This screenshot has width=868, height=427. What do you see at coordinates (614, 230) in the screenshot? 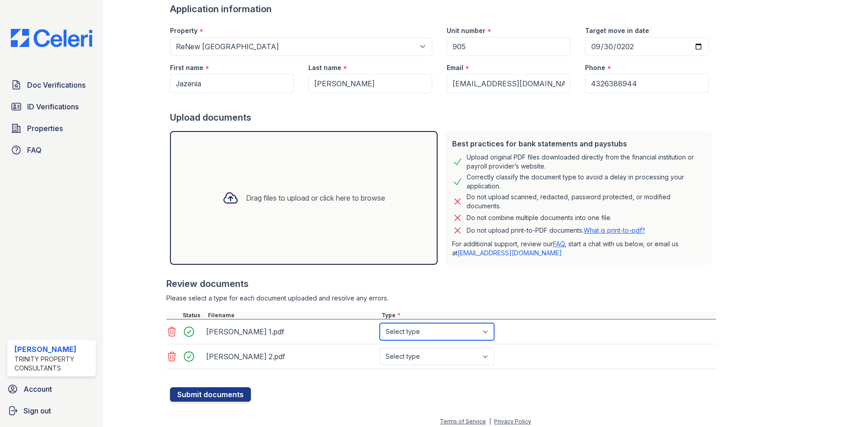
I see `a: What is print-to-pdf?` at bounding box center [614, 230].